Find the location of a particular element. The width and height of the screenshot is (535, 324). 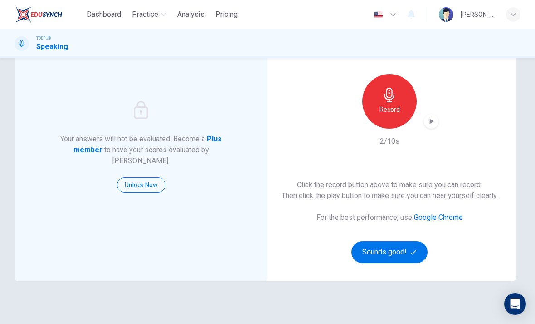

button: Unlock Now is located at coordinates (141, 185).